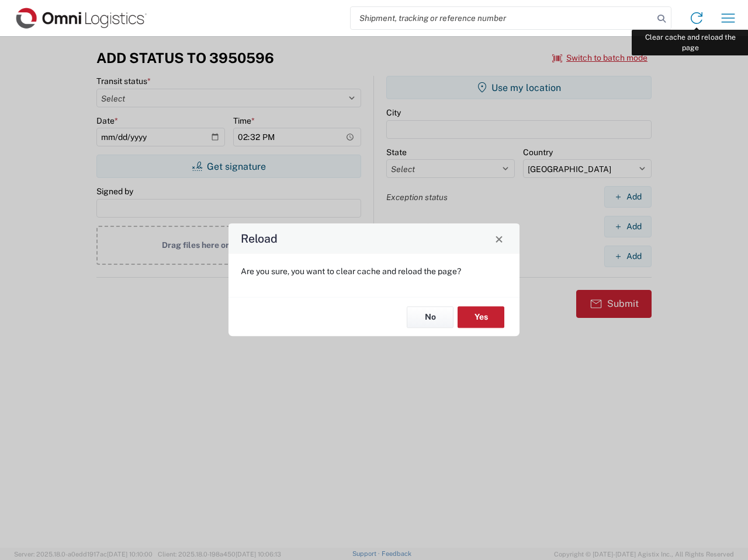  Describe the element at coordinates (430, 317) in the screenshot. I see `button: No` at that location.